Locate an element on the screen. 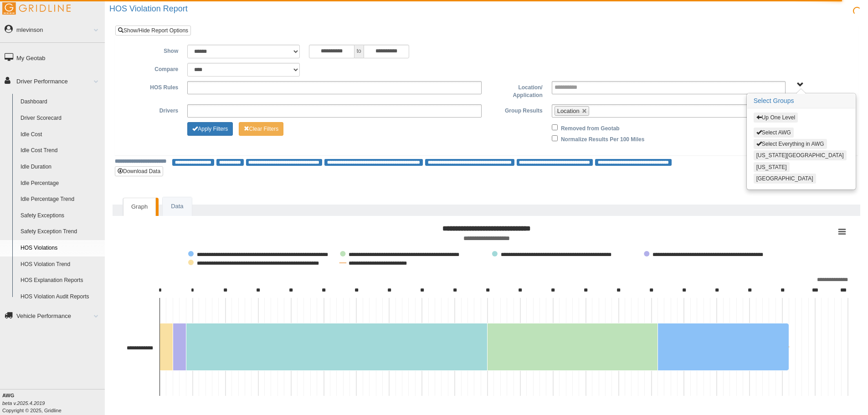  button: Show Workday - Maximum 14-hour workday limit violation is located at coordinates (559, 254).